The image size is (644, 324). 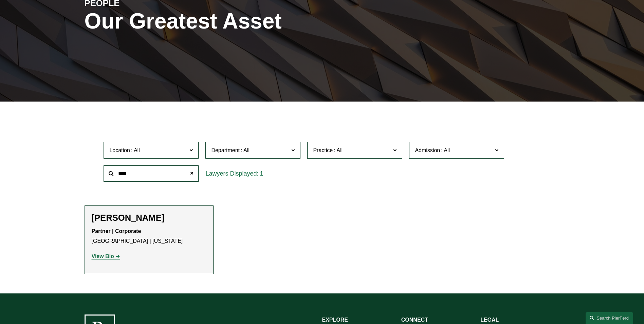 What do you see at coordinates (490, 320) in the screenshot?
I see `strong: LEGAL` at bounding box center [490, 320].